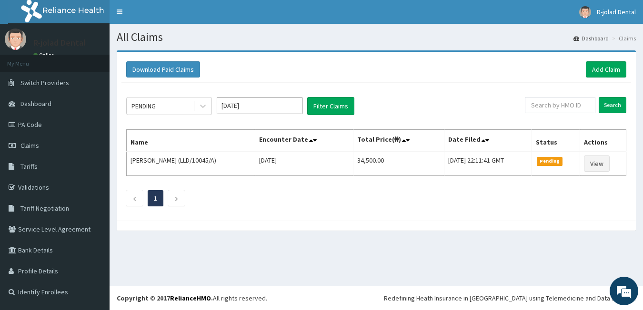 The width and height of the screenshot is (643, 310). Describe the element at coordinates (597, 164) in the screenshot. I see `a: View` at that location.